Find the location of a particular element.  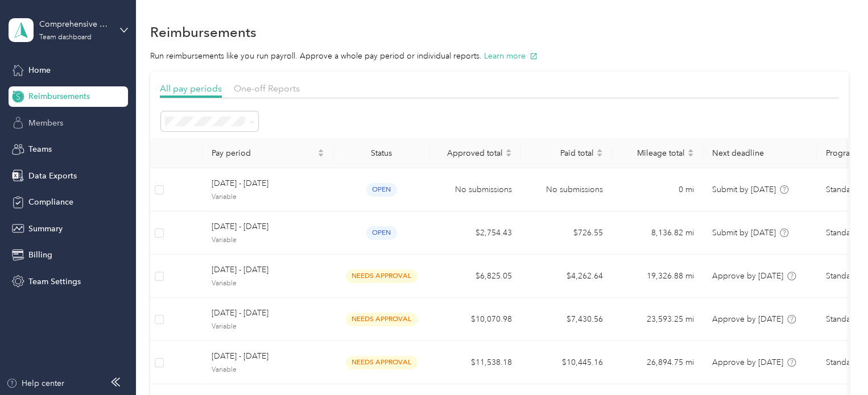

button: Help center is located at coordinates (35, 383).